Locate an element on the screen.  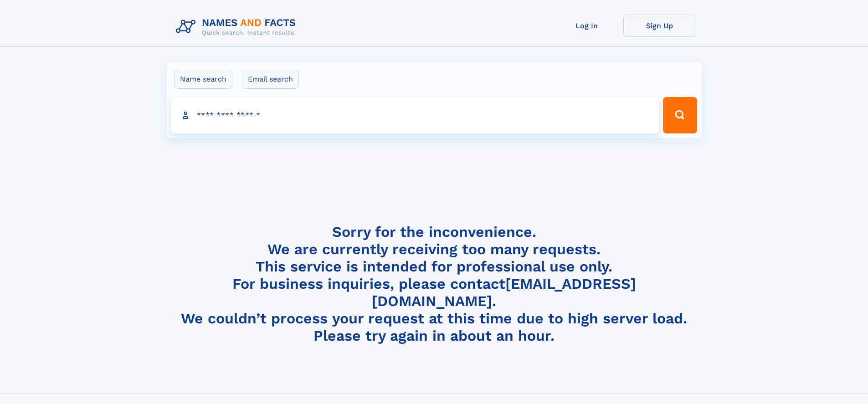
label: Email search is located at coordinates (270, 79).